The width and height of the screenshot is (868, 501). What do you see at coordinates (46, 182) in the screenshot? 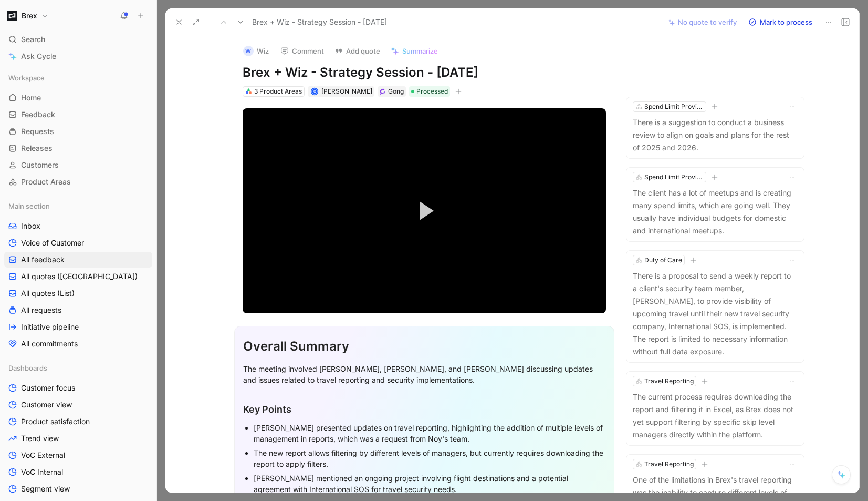
I see `span: Product Areas` at bounding box center [46, 182].